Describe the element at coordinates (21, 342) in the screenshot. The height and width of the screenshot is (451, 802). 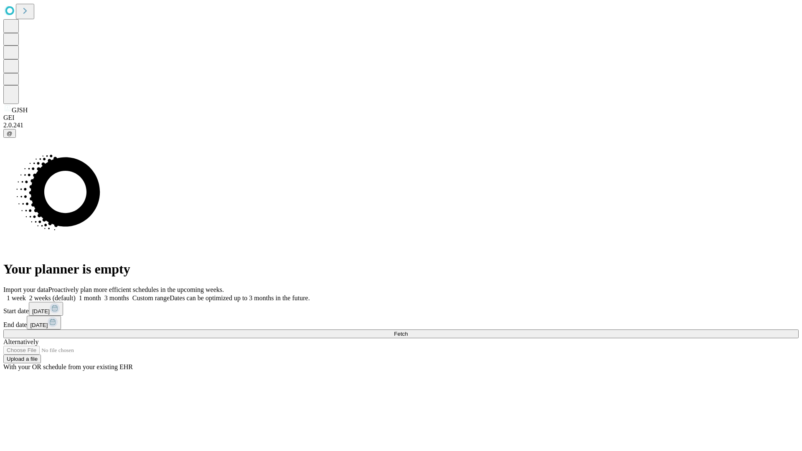
I see `span: Alternatively` at that location.